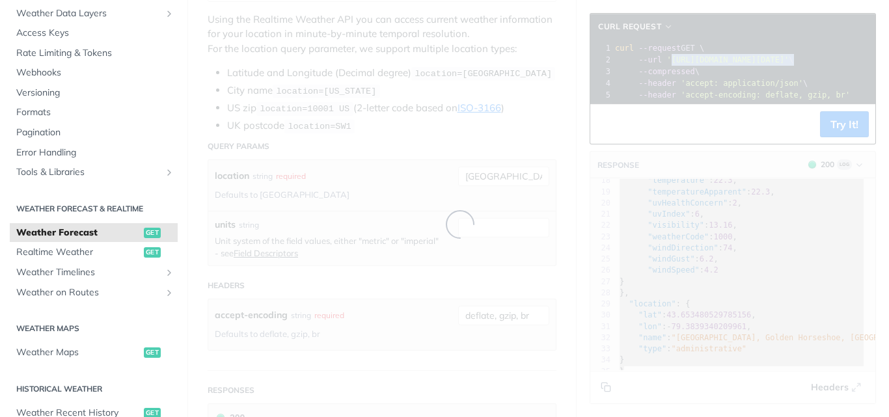 This screenshot has height=417, width=889. Describe the element at coordinates (94, 53) in the screenshot. I see `a: Rate Limiting & Tokens` at that location.